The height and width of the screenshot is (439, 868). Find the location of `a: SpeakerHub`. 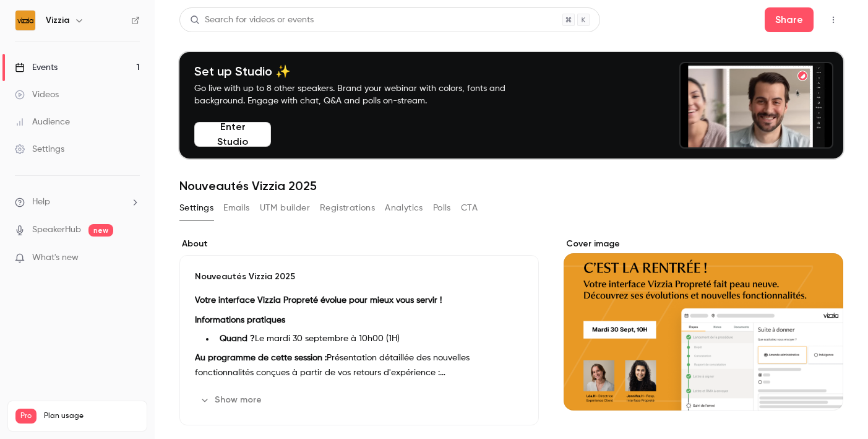

a: SpeakerHub is located at coordinates (57, 230).